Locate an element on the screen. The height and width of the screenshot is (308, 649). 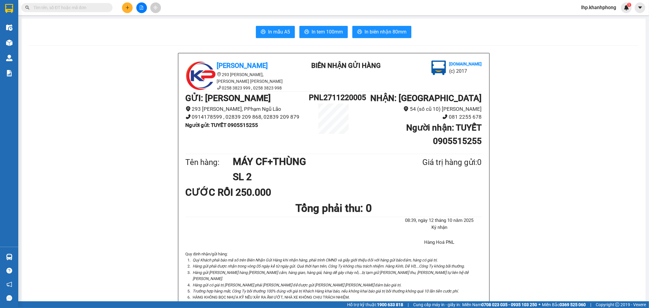
button: printerIn tem 100mm is located at coordinates (323, 32).